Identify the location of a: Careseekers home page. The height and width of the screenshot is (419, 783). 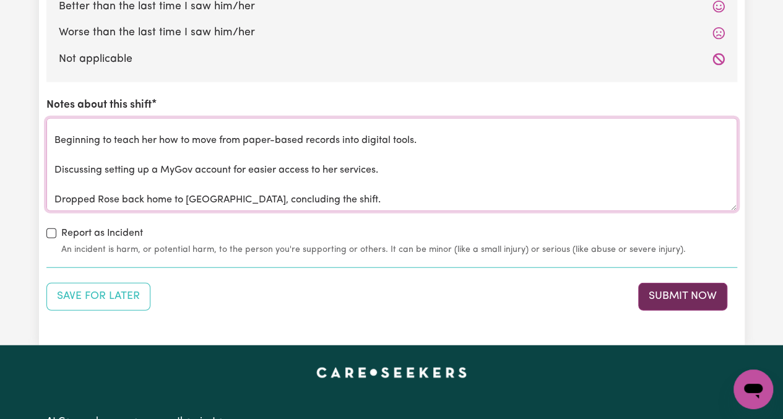
(391, 372).